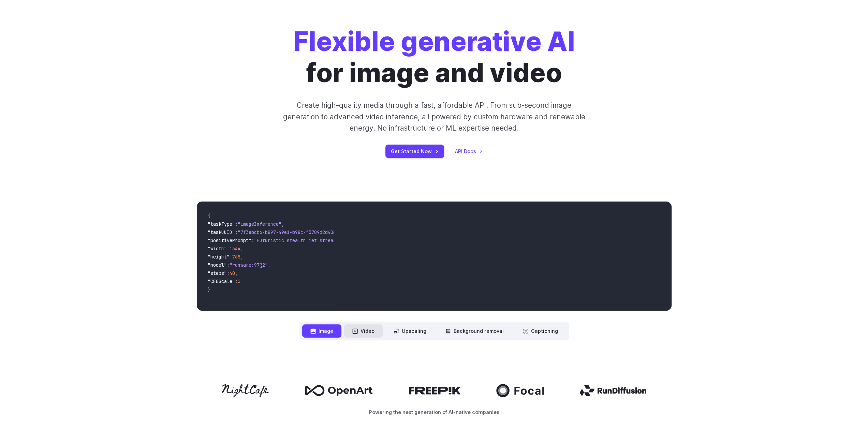 Image resolution: width=868 pixels, height=445 pixels. I want to click on span: "model", so click(217, 265).